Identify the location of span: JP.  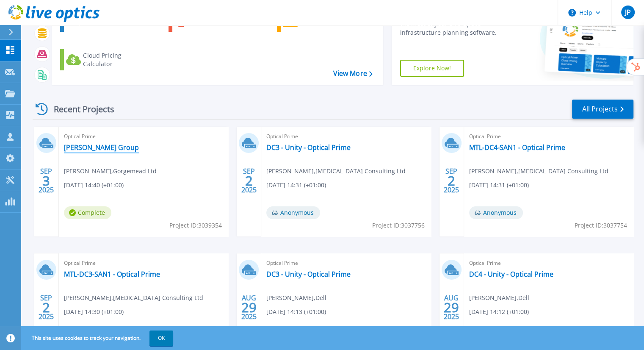
(628, 12).